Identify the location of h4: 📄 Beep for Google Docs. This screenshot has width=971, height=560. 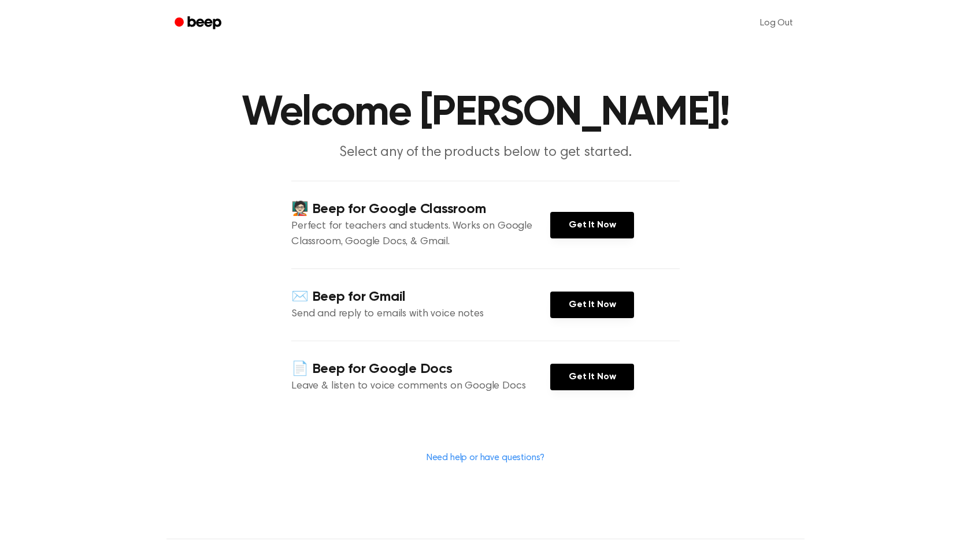
(421, 369).